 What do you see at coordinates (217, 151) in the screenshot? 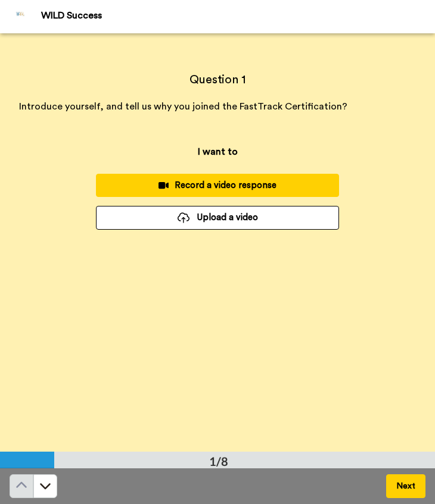
I see `p: I want to` at bounding box center [217, 151].